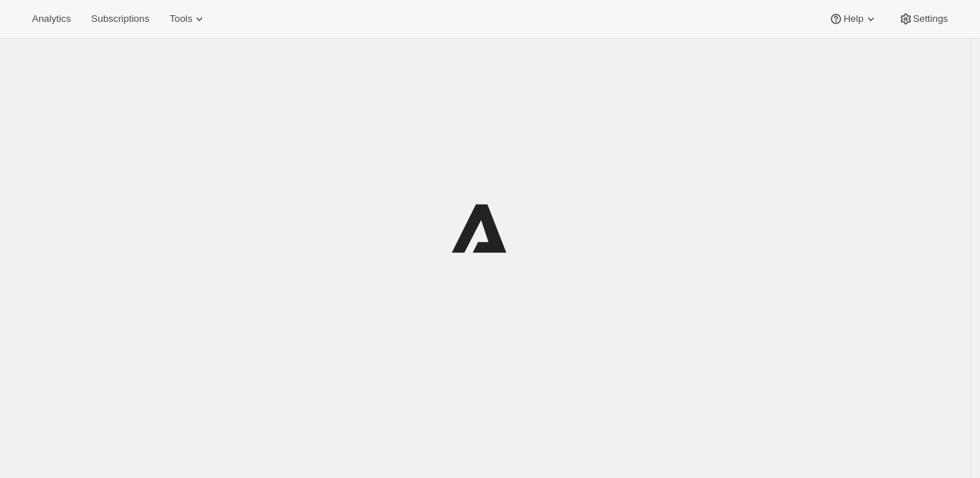  What do you see at coordinates (120, 19) in the screenshot?
I see `span: Subscriptions` at bounding box center [120, 19].